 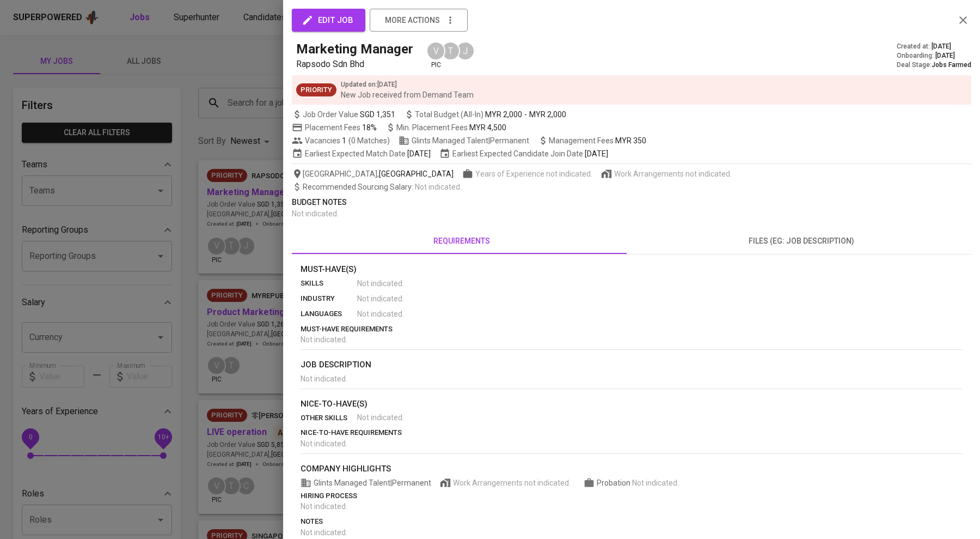 I want to click on button: more actions, so click(x=419, y=20).